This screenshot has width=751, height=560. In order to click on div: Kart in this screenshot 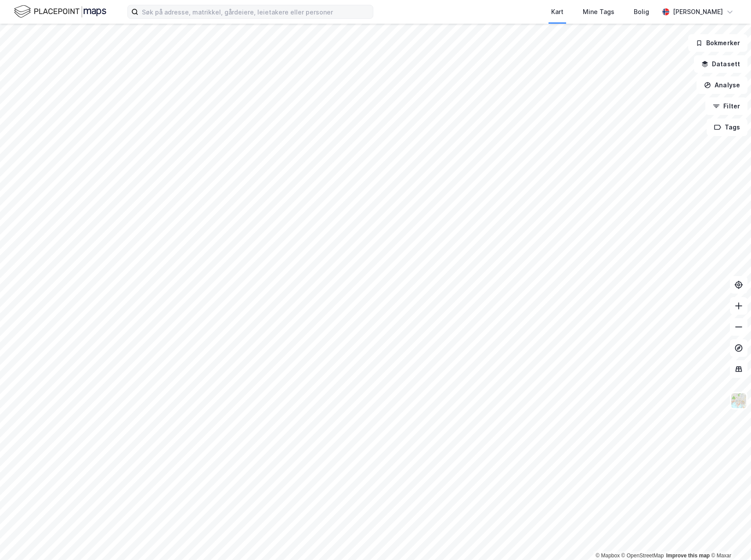, I will do `click(557, 12)`.